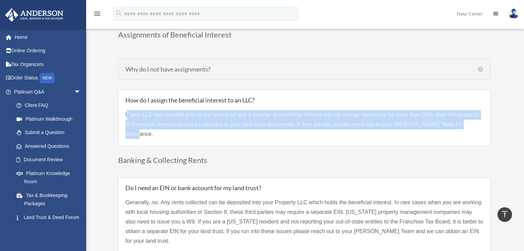 This screenshot has width=524, height=251. What do you see at coordinates (48, 37) in the screenshot?
I see `a: Home` at bounding box center [48, 37].